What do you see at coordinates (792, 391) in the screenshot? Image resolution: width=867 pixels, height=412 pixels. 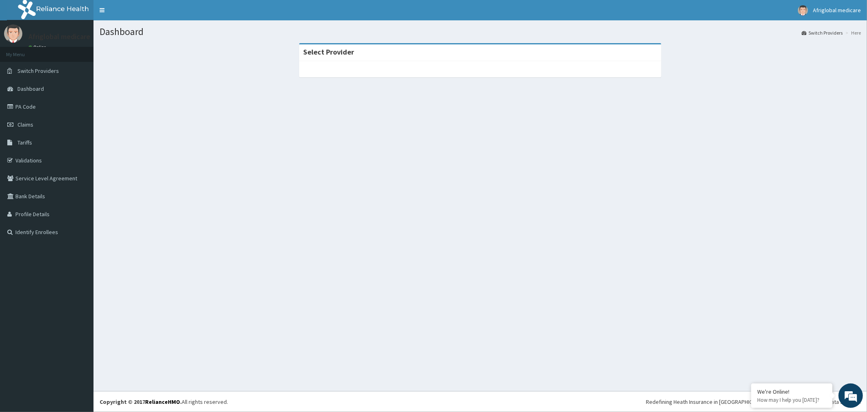 I see `div: We're Online!` at bounding box center [792, 391].